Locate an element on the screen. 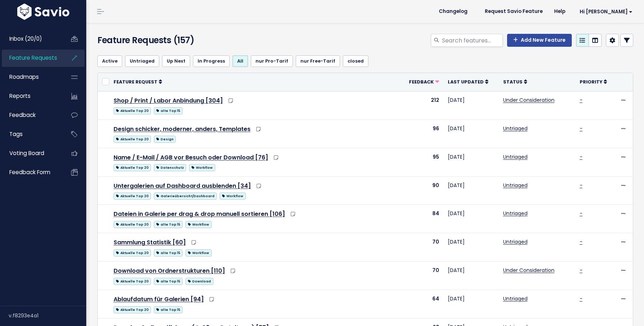 This screenshot has width=644, height=326. h4: Feature Requests (157) is located at coordinates (183, 40).